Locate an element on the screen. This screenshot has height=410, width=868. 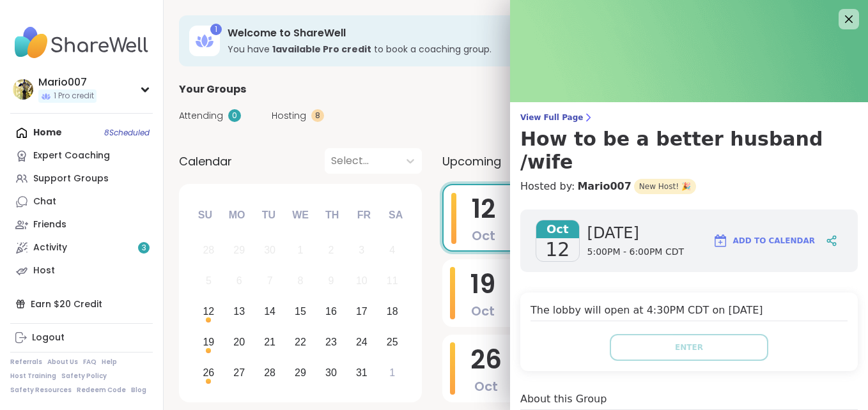
div: Not available Wednesday, October 8th, 2025 is located at coordinates (300, 281).